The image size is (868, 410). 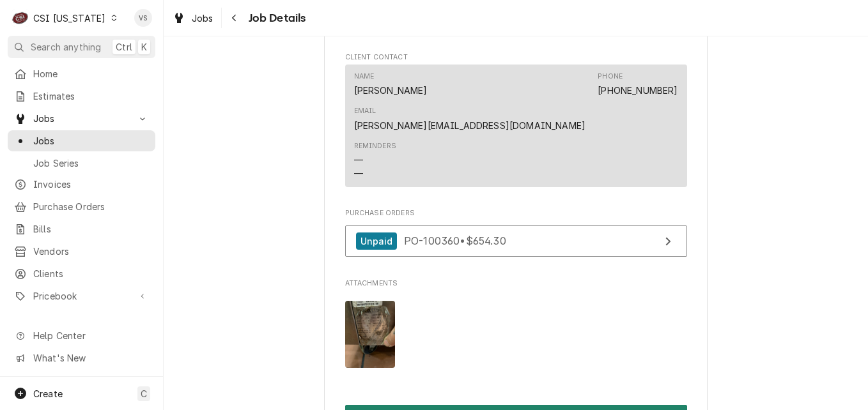 What do you see at coordinates (515, 128) in the screenshot?
I see `div: Client Contact List` at bounding box center [515, 128].